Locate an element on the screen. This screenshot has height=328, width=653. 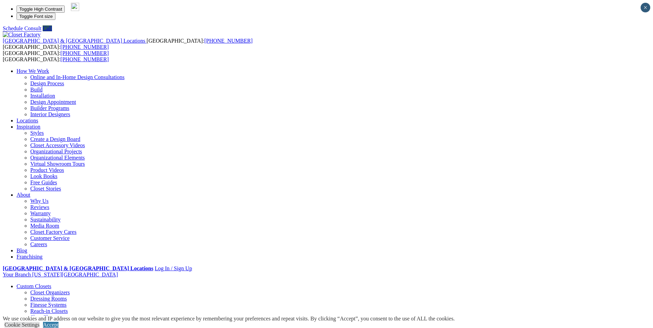
a: Reach-in Closets is located at coordinates (49, 311).